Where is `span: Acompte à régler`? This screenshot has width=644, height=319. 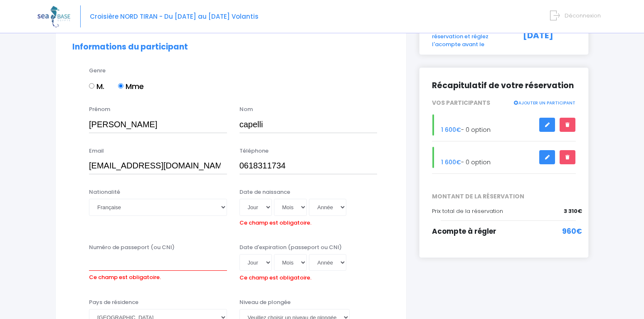 span: Acompte à régler is located at coordinates (464, 231).